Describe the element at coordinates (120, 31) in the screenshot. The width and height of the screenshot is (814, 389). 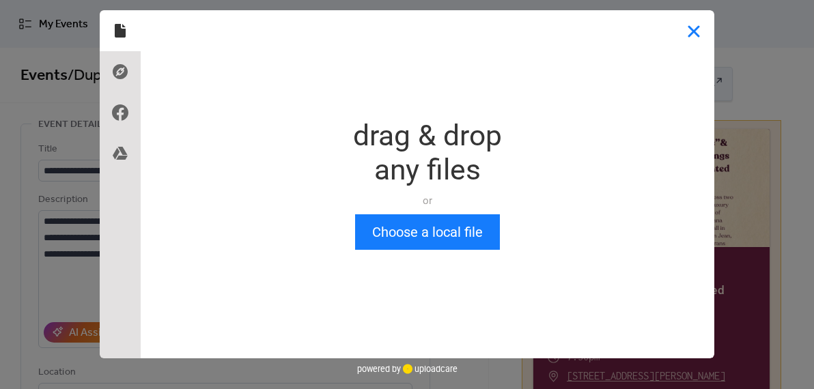
I see `div: Local Files` at that location.